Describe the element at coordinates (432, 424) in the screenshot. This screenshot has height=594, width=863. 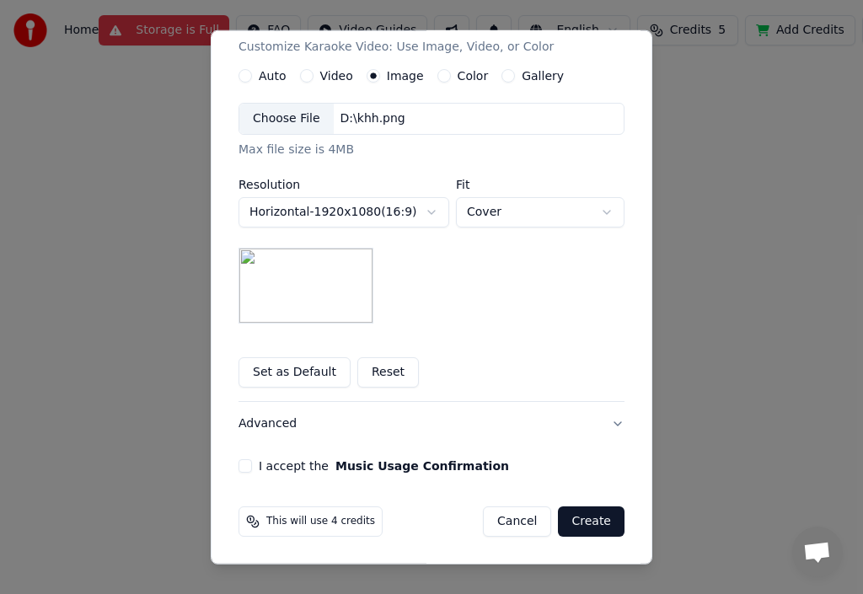
I see `button: Advanced` at that location.